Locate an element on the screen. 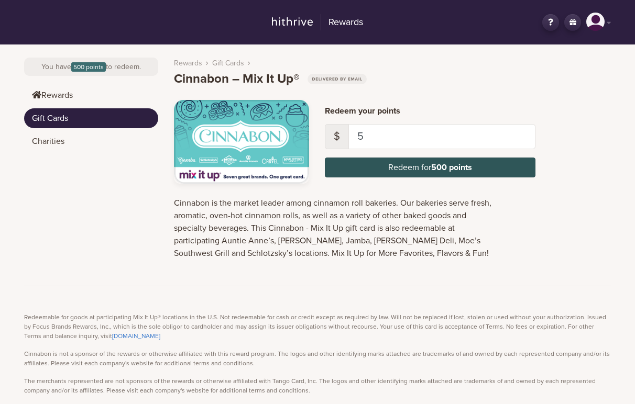 The height and width of the screenshot is (404, 635). p: Cinnabon is the market leader among cinnamon roll bakeries. Our bakeries serve fresh, aromatic, o... is located at coordinates (336, 228).